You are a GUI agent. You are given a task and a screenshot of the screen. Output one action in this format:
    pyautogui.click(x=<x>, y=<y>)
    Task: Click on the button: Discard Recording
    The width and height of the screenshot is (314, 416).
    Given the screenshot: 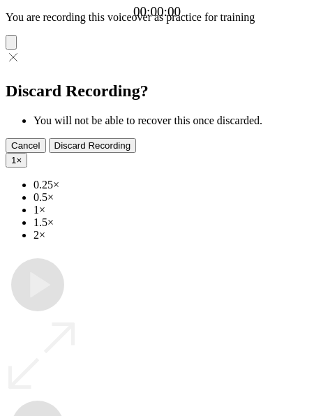 What is the action you would take?
    pyautogui.click(x=93, y=145)
    